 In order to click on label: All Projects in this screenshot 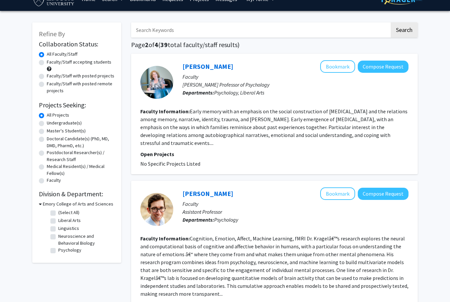, I will do `click(58, 115)`.